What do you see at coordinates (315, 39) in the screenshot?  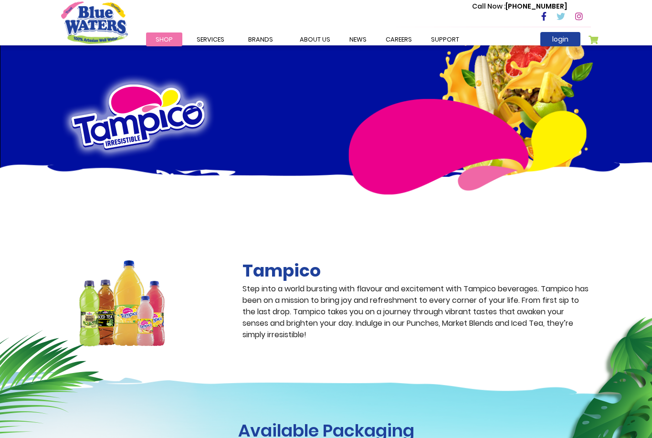 I see `a: about us` at bounding box center [315, 39].